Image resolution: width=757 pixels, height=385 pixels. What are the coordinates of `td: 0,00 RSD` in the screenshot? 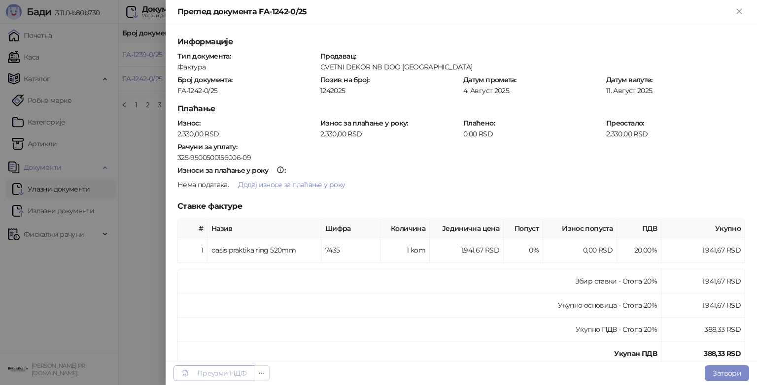 It's located at (580, 250).